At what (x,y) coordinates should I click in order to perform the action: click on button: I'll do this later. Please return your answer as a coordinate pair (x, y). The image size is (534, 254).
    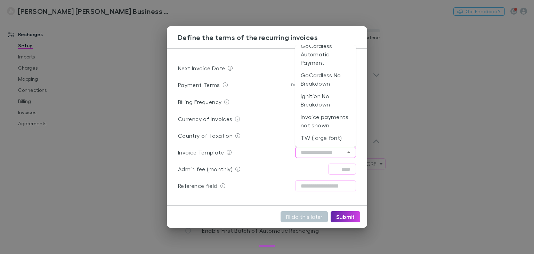
    Looking at the image, I should click on (304, 217).